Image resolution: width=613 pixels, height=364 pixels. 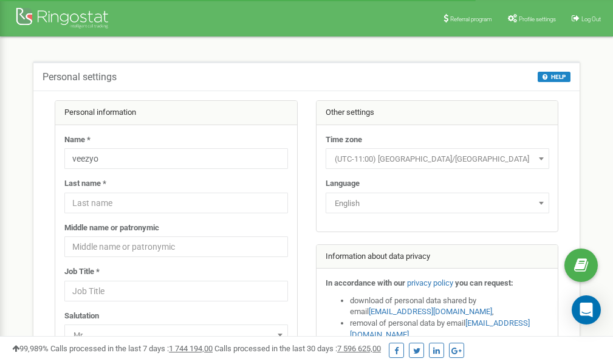 I want to click on strong: In accordance with our, so click(x=365, y=283).